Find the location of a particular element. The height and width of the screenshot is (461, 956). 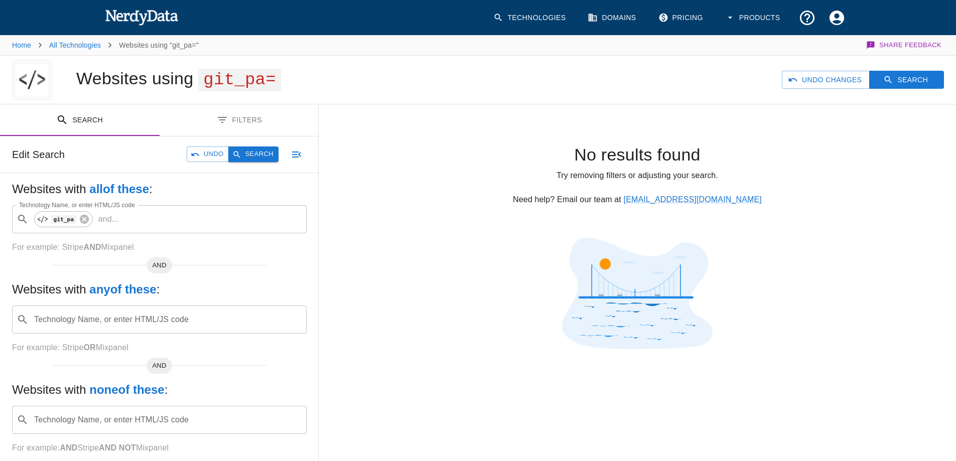

h1: Websites using is located at coordinates (179, 78).